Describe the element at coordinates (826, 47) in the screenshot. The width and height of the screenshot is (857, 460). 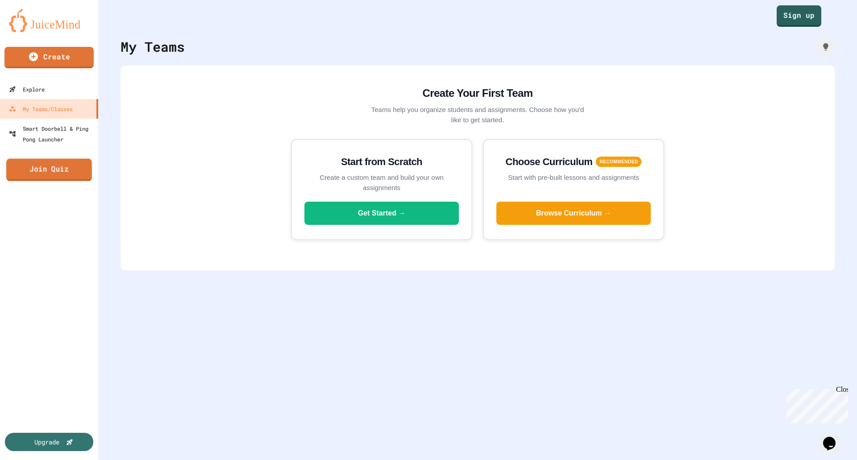
I see `div: How it works` at that location.